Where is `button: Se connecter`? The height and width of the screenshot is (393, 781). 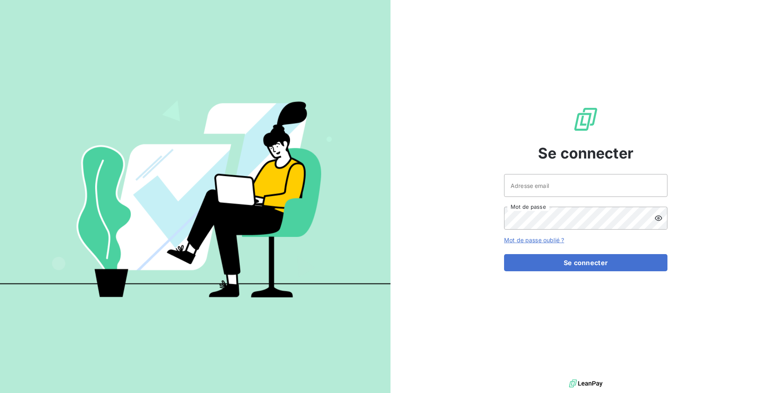 button: Se connecter is located at coordinates (586, 263).